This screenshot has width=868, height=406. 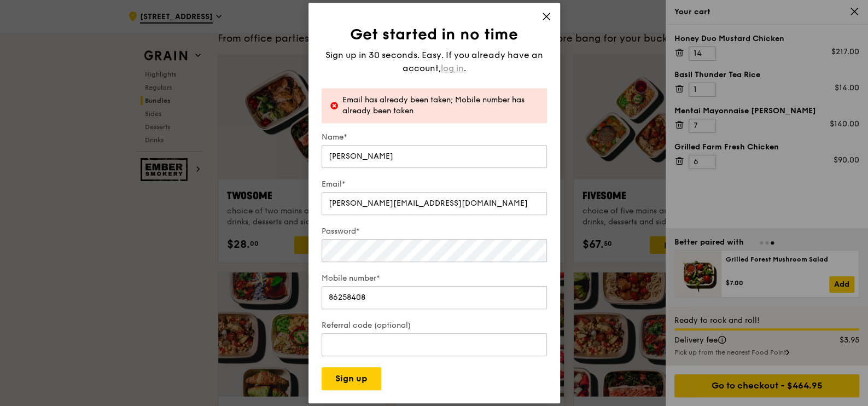 I want to click on label: Mobile number*, so click(x=434, y=278).